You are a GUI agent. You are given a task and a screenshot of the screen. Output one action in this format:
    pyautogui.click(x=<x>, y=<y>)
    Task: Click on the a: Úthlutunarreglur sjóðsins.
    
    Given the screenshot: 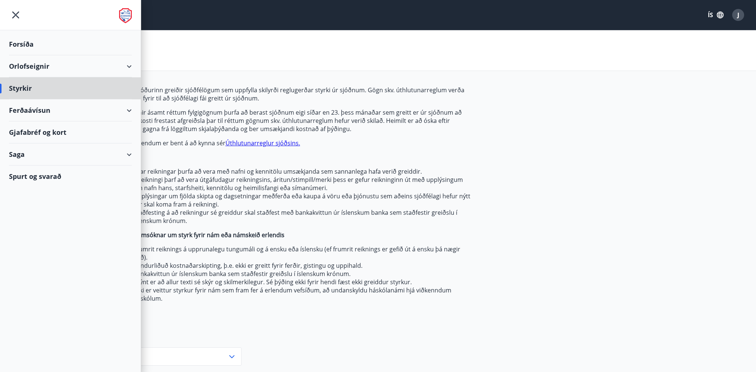 What is the action you would take?
    pyautogui.click(x=263, y=143)
    